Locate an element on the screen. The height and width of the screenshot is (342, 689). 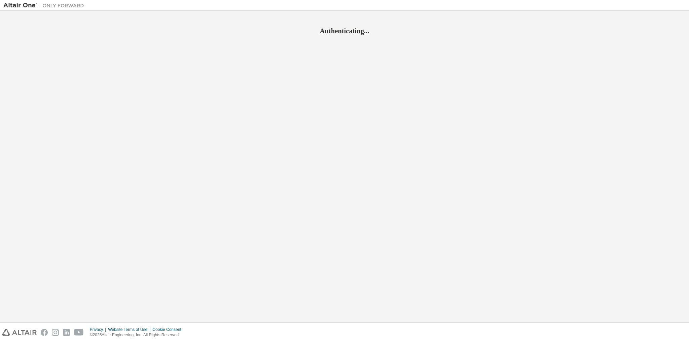
div: Cookie Consent is located at coordinates (169, 330).